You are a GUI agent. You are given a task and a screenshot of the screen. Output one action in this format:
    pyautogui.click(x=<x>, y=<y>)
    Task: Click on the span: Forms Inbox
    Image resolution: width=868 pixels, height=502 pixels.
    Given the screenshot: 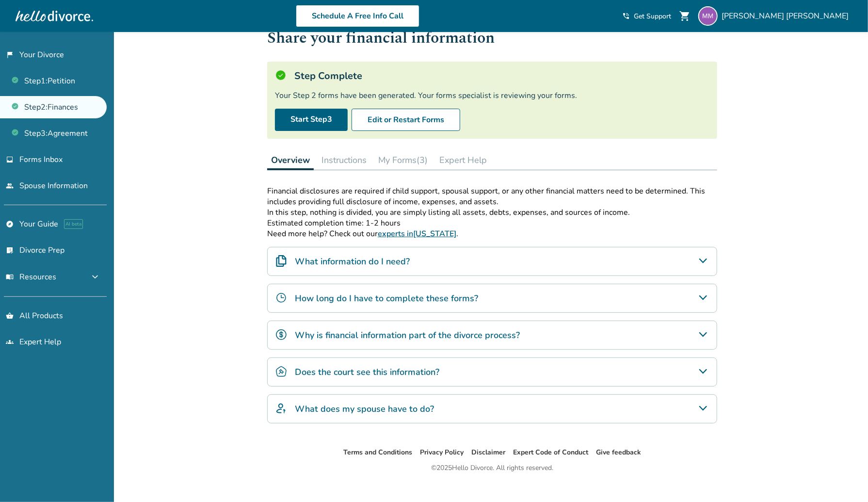 What is the action you would take?
    pyautogui.click(x=41, y=160)
    